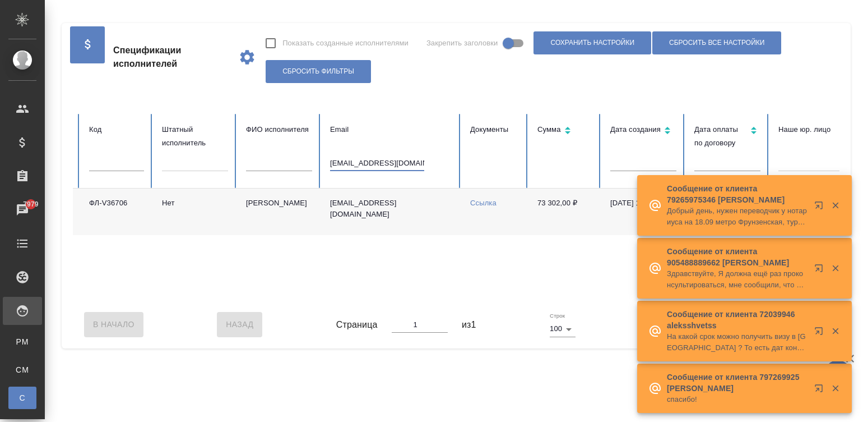 The image size is (863, 422). What do you see at coordinates (318, 71) in the screenshot?
I see `span: Сбросить фильтры` at bounding box center [318, 71].